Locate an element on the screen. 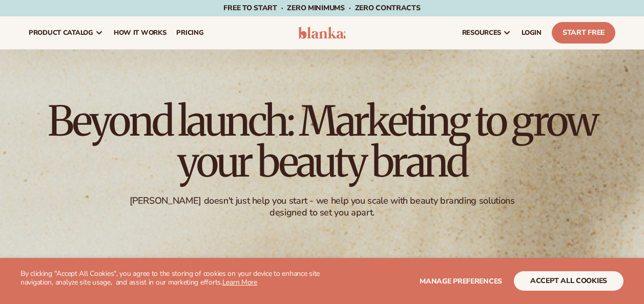 The width and height of the screenshot is (644, 304). a: How It Works is located at coordinates (140, 33).